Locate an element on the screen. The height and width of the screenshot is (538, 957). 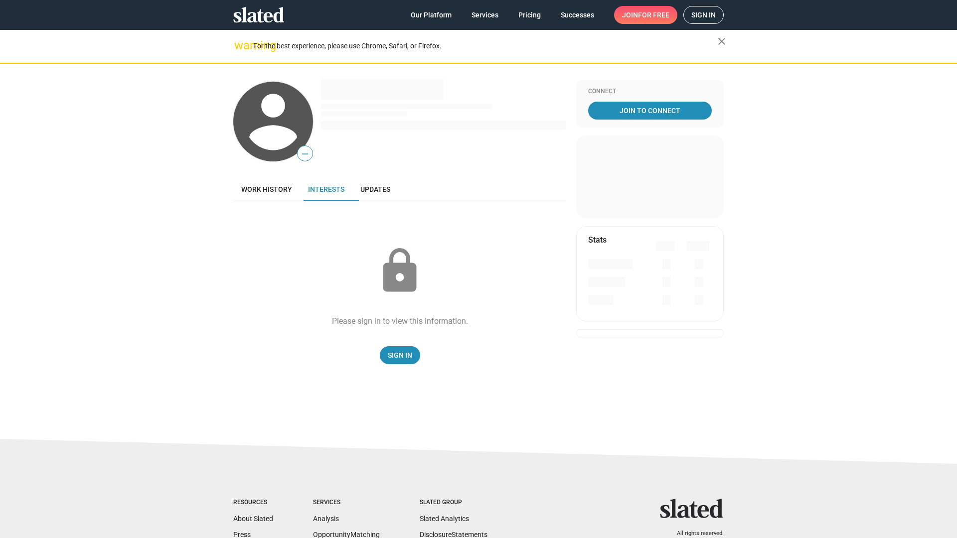
a: Pricing is located at coordinates (529, 15).